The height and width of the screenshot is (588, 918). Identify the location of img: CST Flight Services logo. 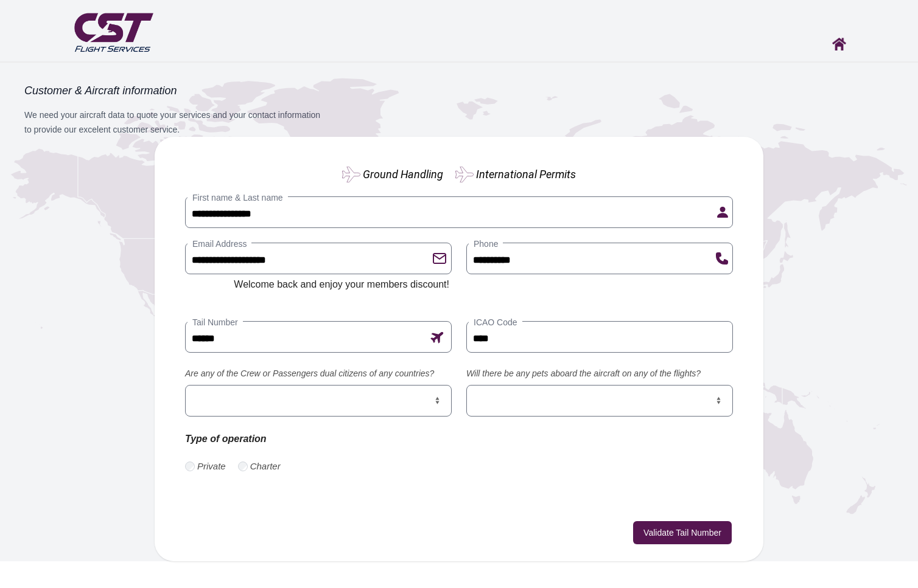
(113, 31).